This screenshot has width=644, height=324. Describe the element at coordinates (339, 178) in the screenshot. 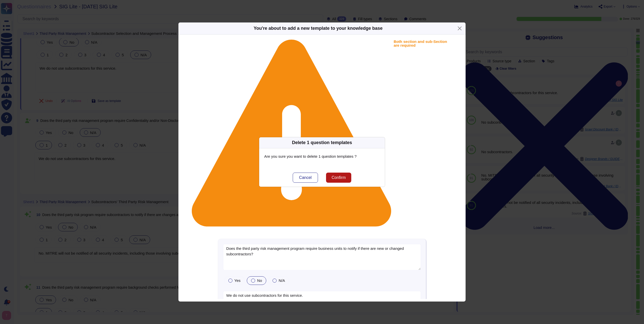

I see `button: Confirm` at that location.